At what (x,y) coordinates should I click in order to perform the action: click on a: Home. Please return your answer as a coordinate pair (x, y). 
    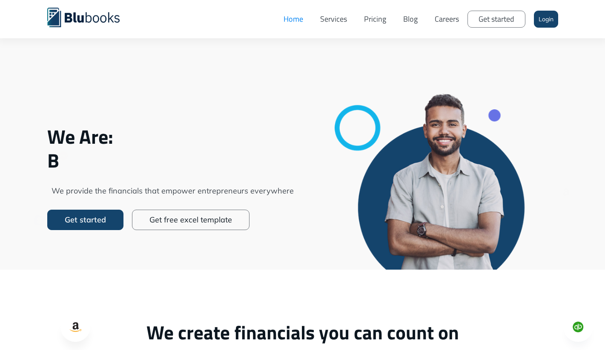
    Looking at the image, I should click on (293, 19).